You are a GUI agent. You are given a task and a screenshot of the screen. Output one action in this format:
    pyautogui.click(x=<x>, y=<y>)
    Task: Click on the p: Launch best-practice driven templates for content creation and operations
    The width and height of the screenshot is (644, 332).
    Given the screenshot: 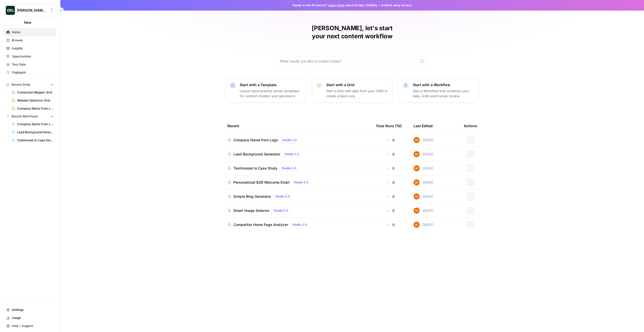 What is the action you would take?
    pyautogui.click(x=271, y=94)
    